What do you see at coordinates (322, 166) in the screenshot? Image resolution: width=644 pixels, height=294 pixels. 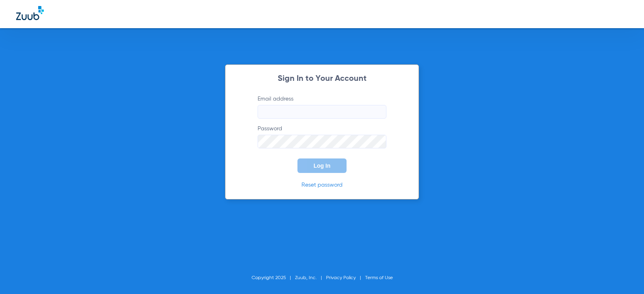 I see `button: Log In` at bounding box center [322, 166].